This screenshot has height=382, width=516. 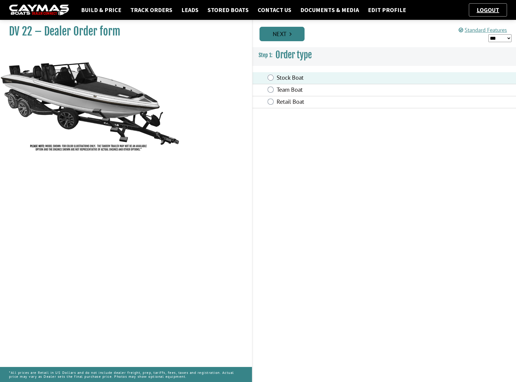 What do you see at coordinates (39, 10) in the screenshot?
I see `img: caymas-dealer-connect-2ed40d3bc7270c1d8d7ffb4b79bf05adc795679939227970def78ec6f6c03838.gif` at bounding box center [39, 10].